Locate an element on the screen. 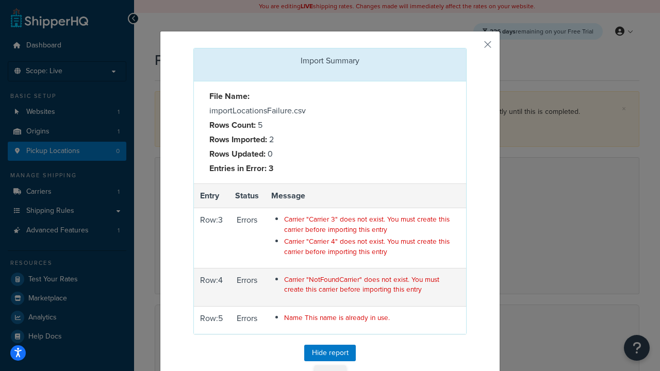 This screenshot has height=371, width=660. strong: File Name: is located at coordinates (230, 96).